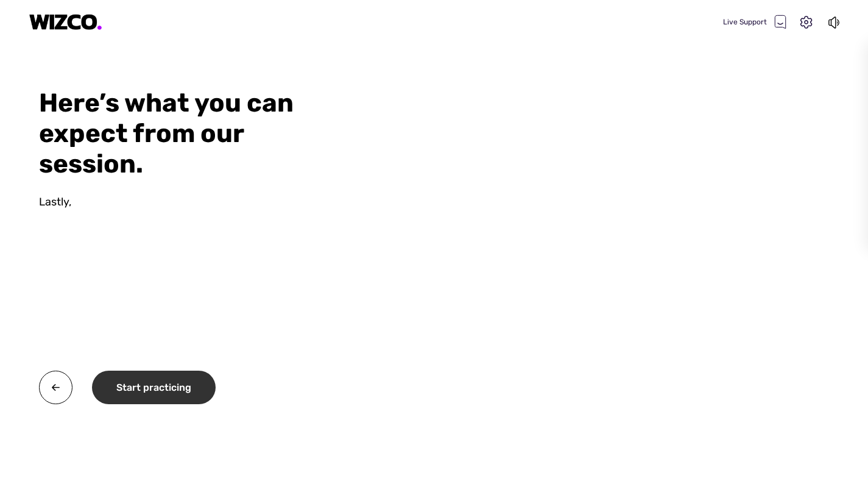  Describe the element at coordinates (154, 387) in the screenshot. I see `div: Start practicing` at that location.